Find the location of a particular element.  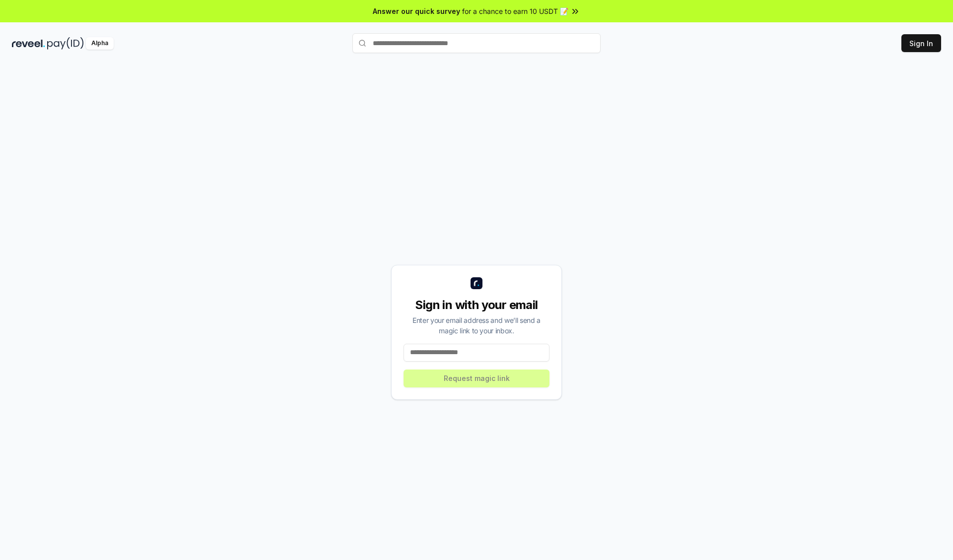

div: Enter your email address and we’ll send a magic link to your inbox. is located at coordinates (476, 326).